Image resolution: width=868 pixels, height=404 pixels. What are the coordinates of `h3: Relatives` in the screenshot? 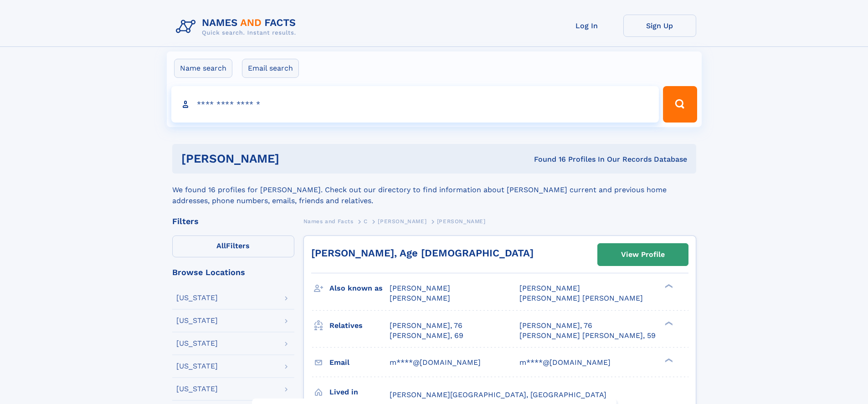 It's located at (359, 326).